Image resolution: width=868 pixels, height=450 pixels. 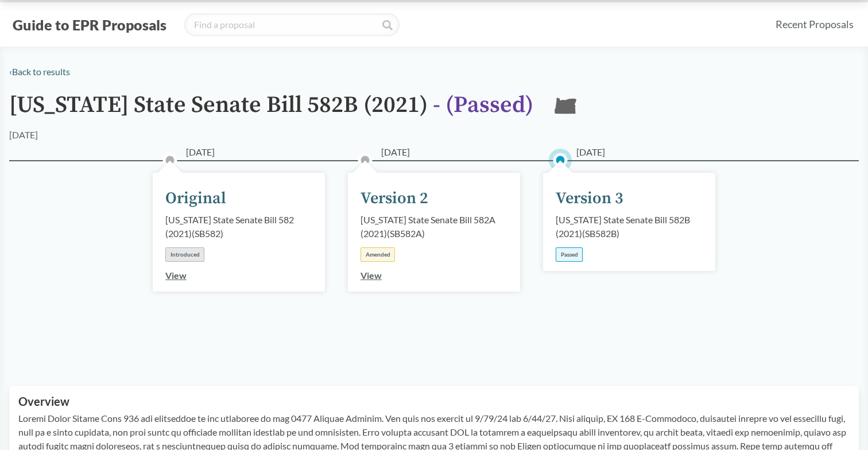 I want to click on div: Introduced, so click(x=185, y=254).